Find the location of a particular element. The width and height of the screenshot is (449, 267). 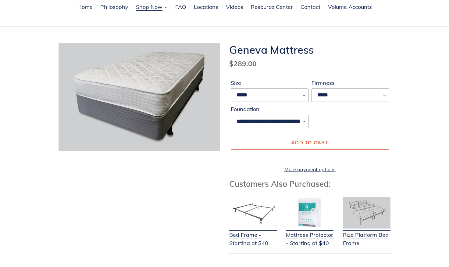

img: Mattress Protector is located at coordinates (309, 212).